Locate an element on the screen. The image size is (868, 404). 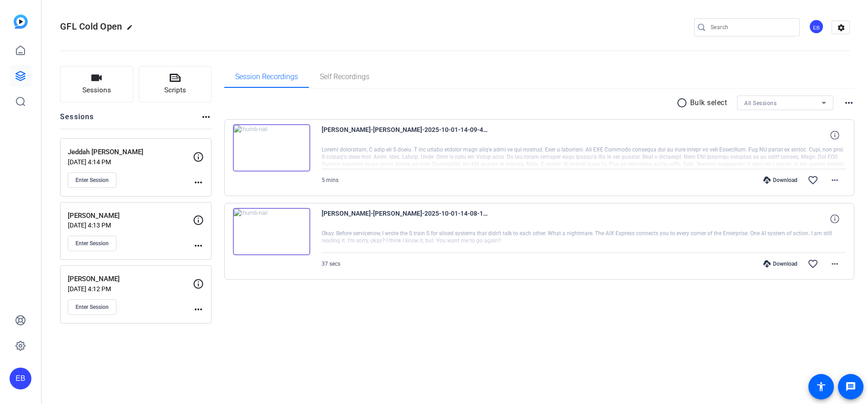
span: 5 mins is located at coordinates (330, 180).